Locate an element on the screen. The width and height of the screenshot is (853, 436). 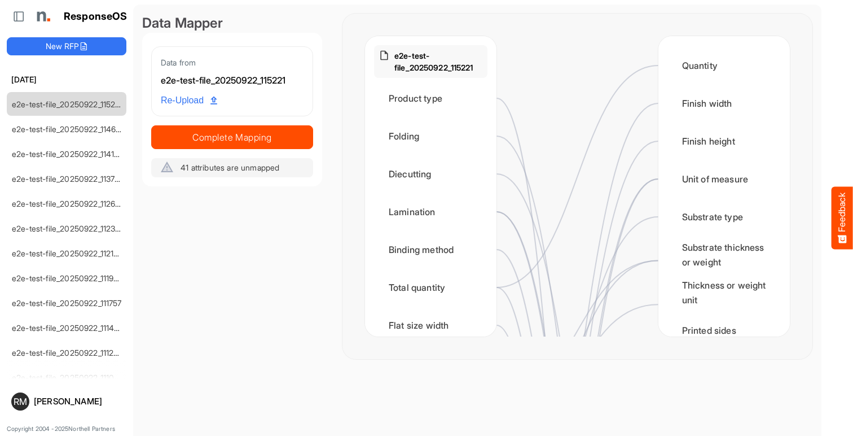
div: Printed sides is located at coordinates (724, 330).